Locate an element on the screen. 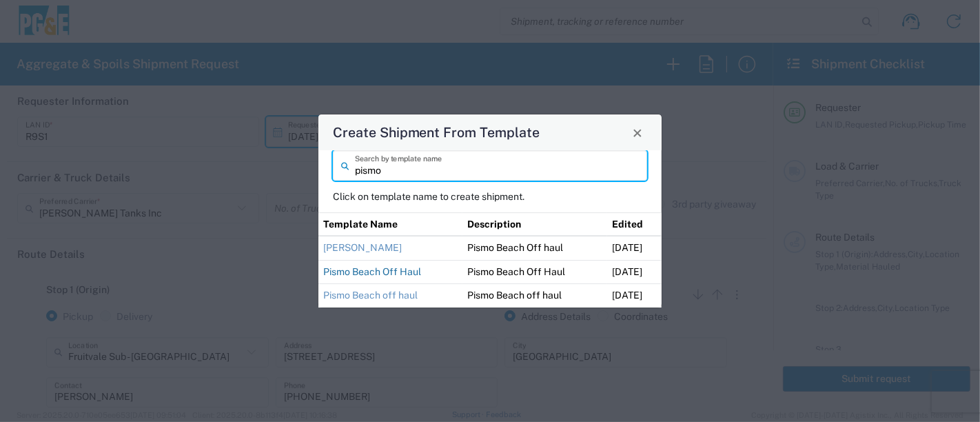 The height and width of the screenshot is (422, 980). a: Pismo Beach Off Haul is located at coordinates (372, 272).